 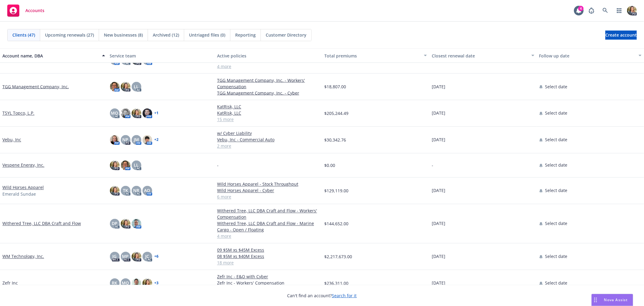 What do you see at coordinates (268, 236) in the screenshot?
I see `a: 4 more` at bounding box center [268, 236].